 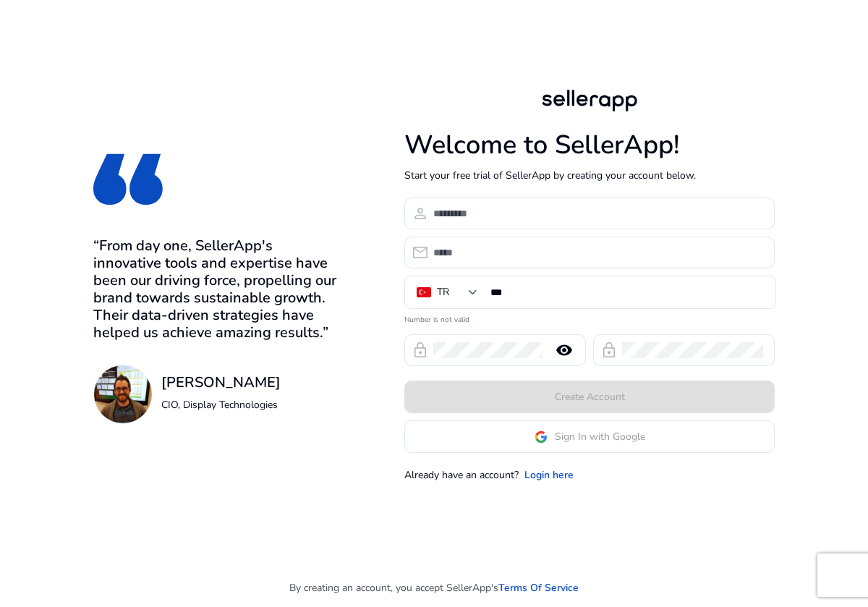 What do you see at coordinates (443, 293) in the screenshot?
I see `div: TR` at bounding box center [443, 293].